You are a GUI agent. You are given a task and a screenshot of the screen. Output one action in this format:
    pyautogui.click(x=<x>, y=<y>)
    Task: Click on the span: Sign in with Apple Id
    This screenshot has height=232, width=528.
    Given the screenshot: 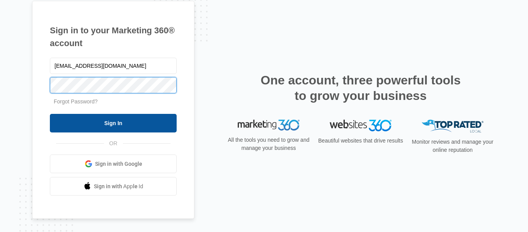 What is the action you would take?
    pyautogui.click(x=119, y=186)
    